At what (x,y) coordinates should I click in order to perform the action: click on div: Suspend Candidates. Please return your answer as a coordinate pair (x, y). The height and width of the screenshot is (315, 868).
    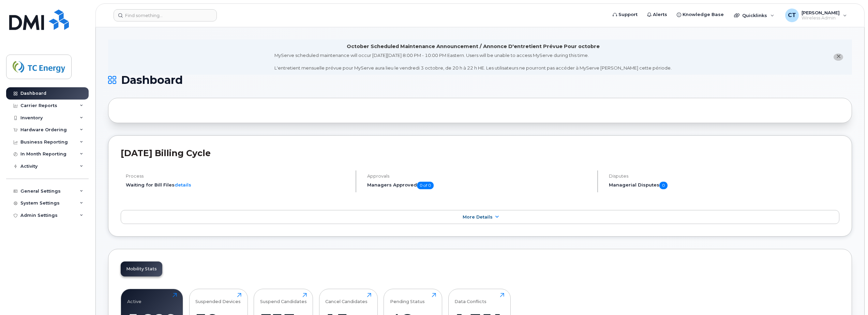
    Looking at the image, I should click on (283, 298).